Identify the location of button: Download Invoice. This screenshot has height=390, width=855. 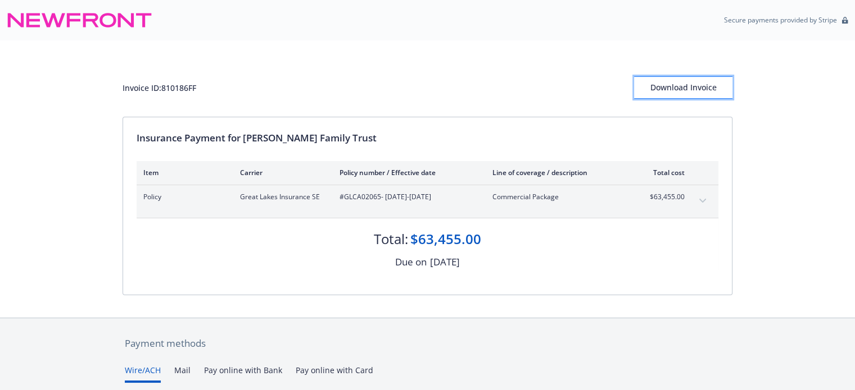
(683, 88).